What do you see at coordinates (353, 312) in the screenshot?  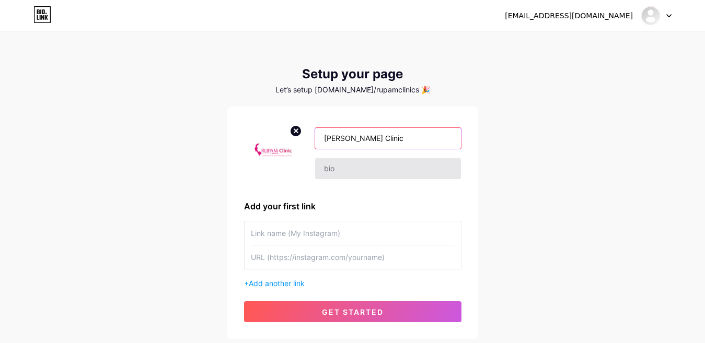 I see `button: get started` at bounding box center [353, 312].